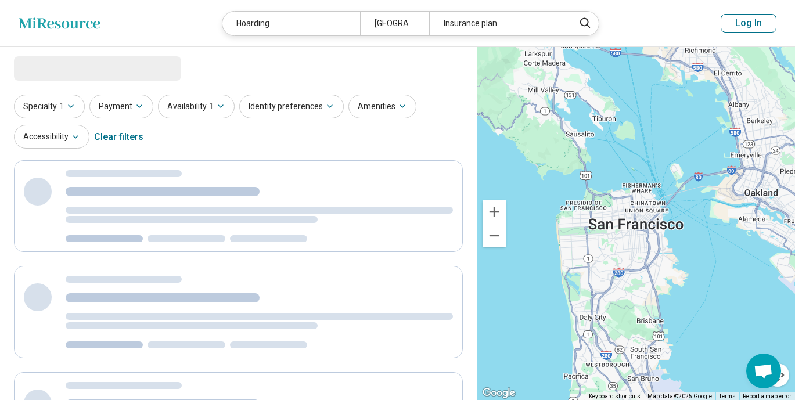 This screenshot has height=400, width=795. What do you see at coordinates (727, 396) in the screenshot?
I see `a: Terms (opens in new tab)` at bounding box center [727, 396].